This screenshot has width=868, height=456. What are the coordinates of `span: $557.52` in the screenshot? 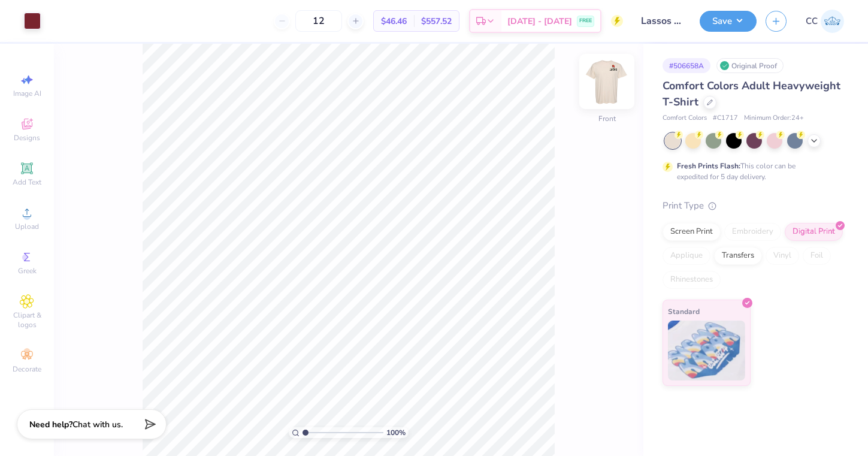 It's located at (436, 21).